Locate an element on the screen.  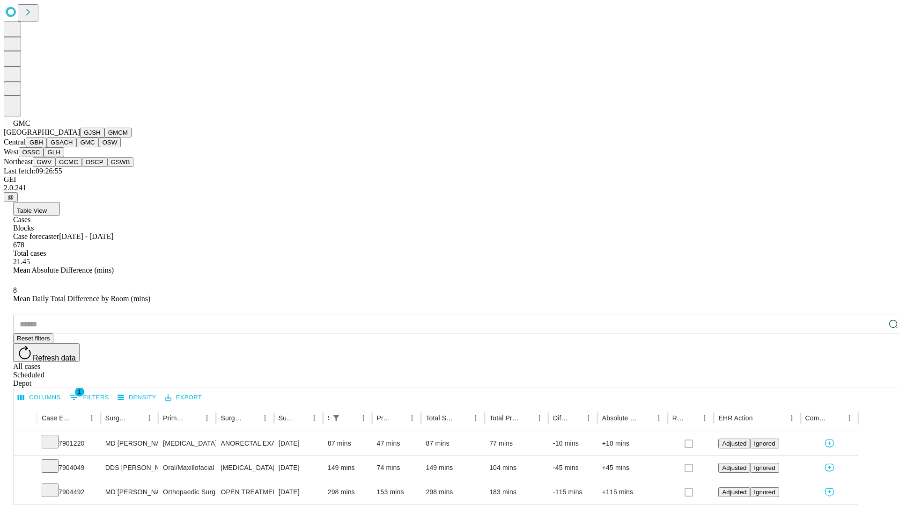
div: 7904049 is located at coordinates (69, 468).